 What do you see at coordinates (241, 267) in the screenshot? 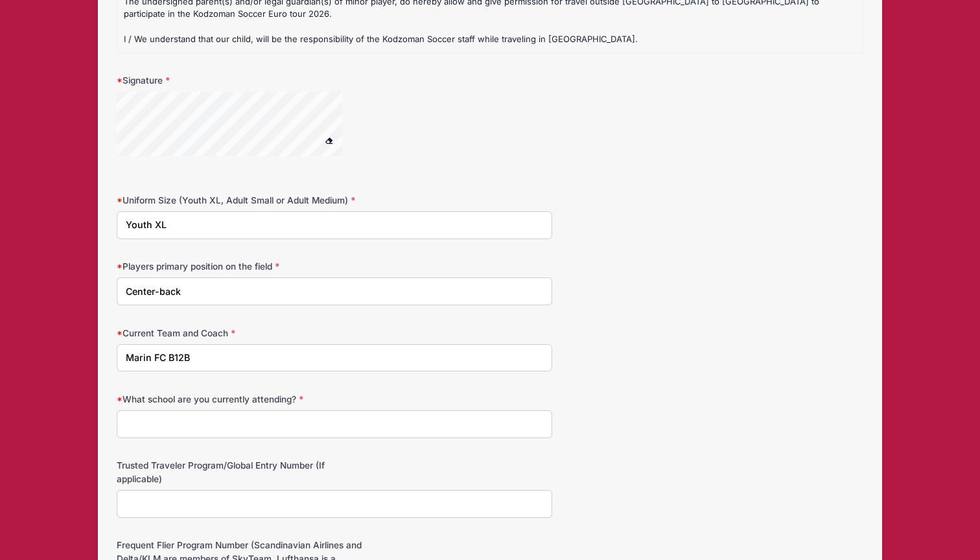
I see `label: Players primary position on the field` at bounding box center [241, 267].